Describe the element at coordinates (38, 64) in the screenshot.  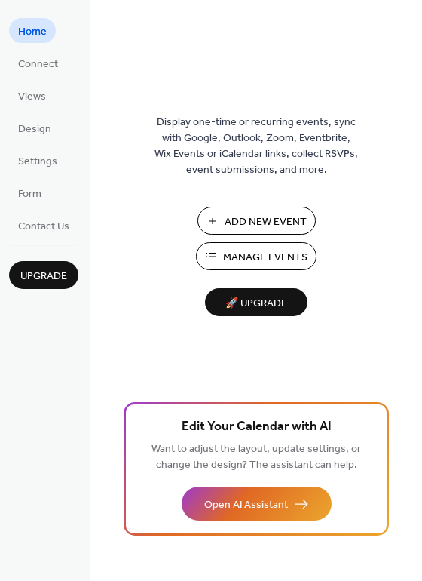
I see `span: Connect` at that location.